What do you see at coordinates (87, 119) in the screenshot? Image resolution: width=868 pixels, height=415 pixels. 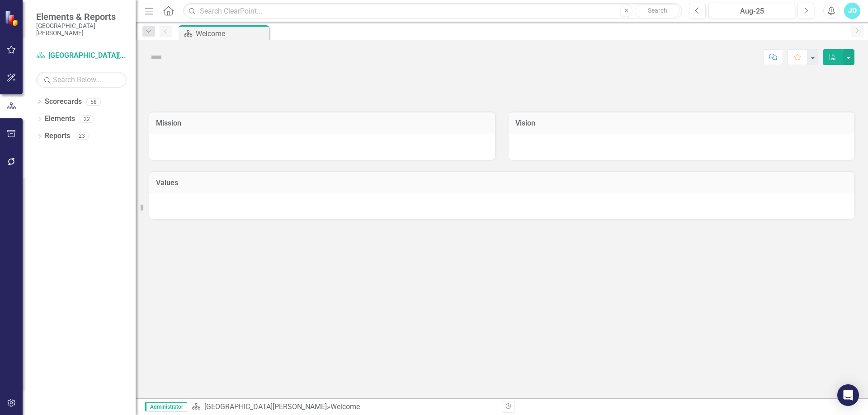 I see `div: 22` at bounding box center [87, 119].